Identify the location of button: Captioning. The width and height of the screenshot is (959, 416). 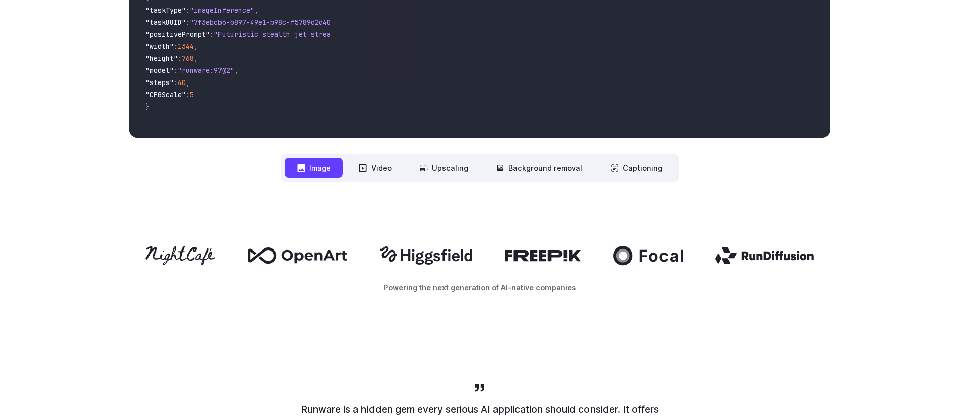
(636, 168).